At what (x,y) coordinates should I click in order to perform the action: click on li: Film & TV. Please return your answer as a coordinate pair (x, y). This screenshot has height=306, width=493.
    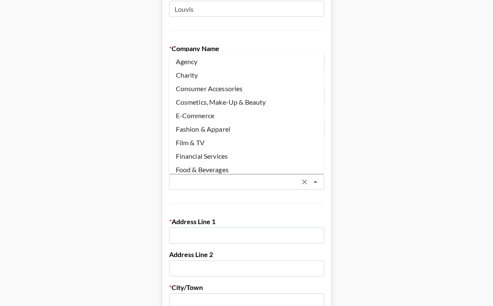
    Looking at the image, I should click on (247, 142).